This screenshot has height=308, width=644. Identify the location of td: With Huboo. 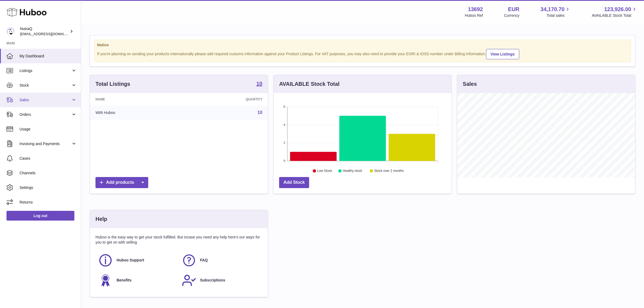
(137, 113).